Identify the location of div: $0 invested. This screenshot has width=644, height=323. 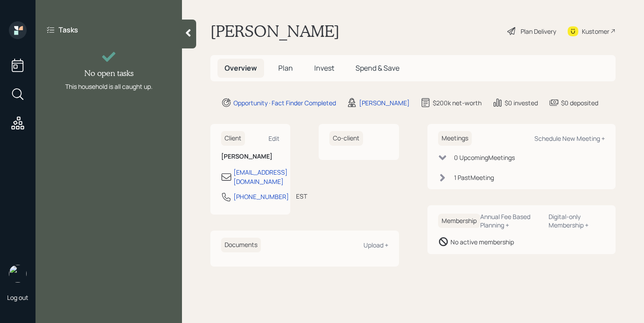
(521, 103).